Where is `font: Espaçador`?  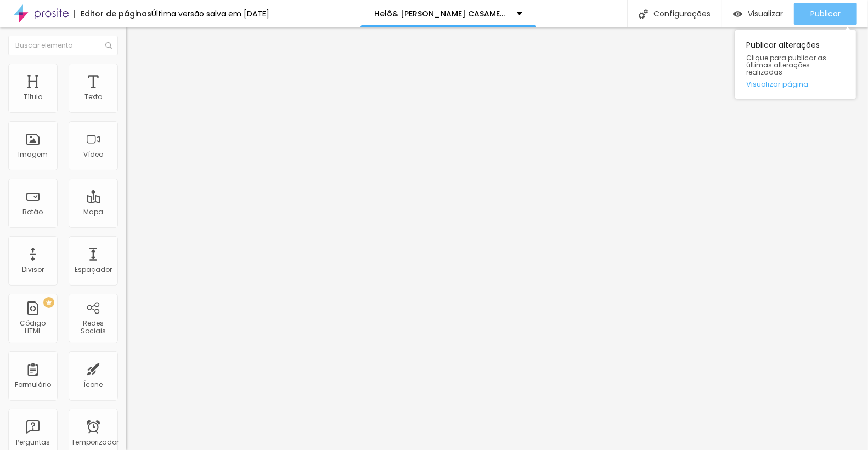 font: Espaçador is located at coordinates (93, 269).